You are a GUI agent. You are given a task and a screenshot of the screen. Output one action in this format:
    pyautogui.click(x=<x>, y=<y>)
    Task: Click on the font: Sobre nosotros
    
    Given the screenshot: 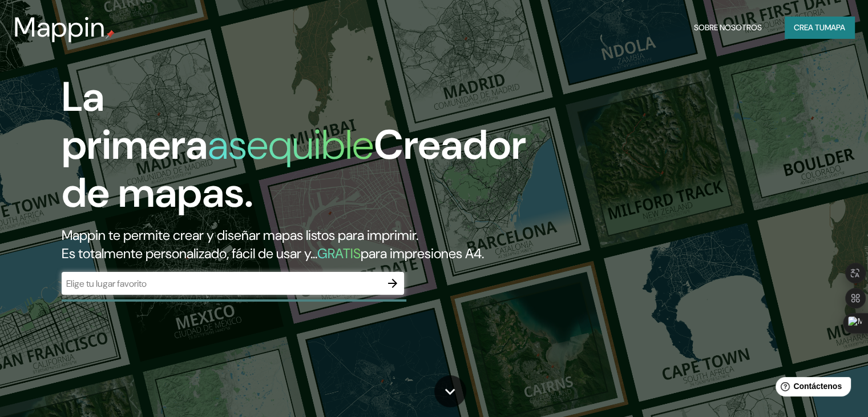 What is the action you would take?
    pyautogui.click(x=727, y=28)
    